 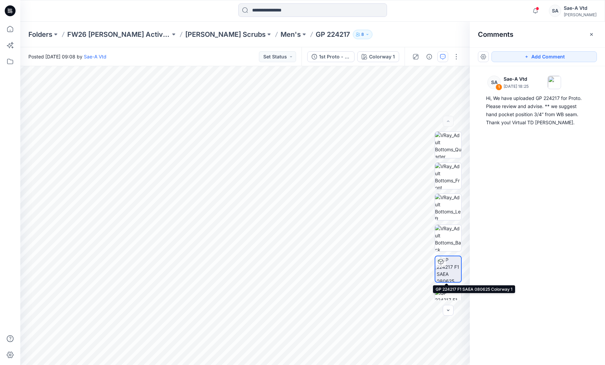 What do you see at coordinates (291, 34) in the screenshot?
I see `a: Men's` at bounding box center [291, 34].